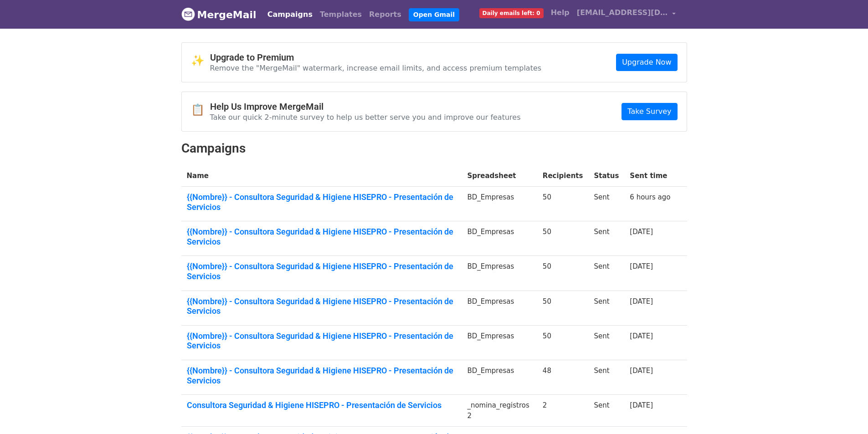 This screenshot has height=434, width=868. Describe the element at coordinates (218, 15) in the screenshot. I see `a: MergeMail` at that location.